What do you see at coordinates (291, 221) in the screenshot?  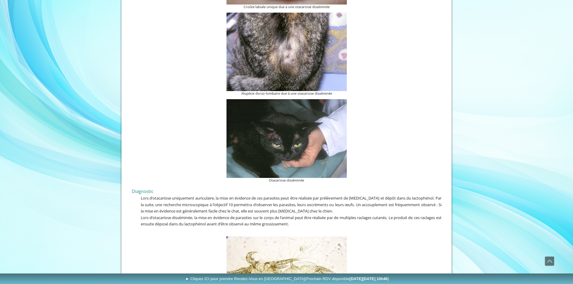 I see `span: Lors d’otacariose disséminée, la mise en évidence de parasites sur le corps de l’animal peut être...` at bounding box center [291, 221].